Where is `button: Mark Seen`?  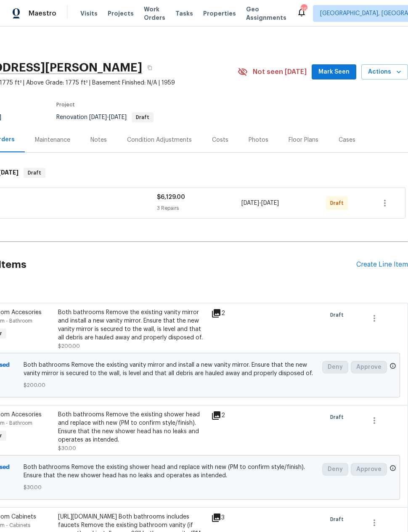 button: Mark Seen is located at coordinates (334, 72).